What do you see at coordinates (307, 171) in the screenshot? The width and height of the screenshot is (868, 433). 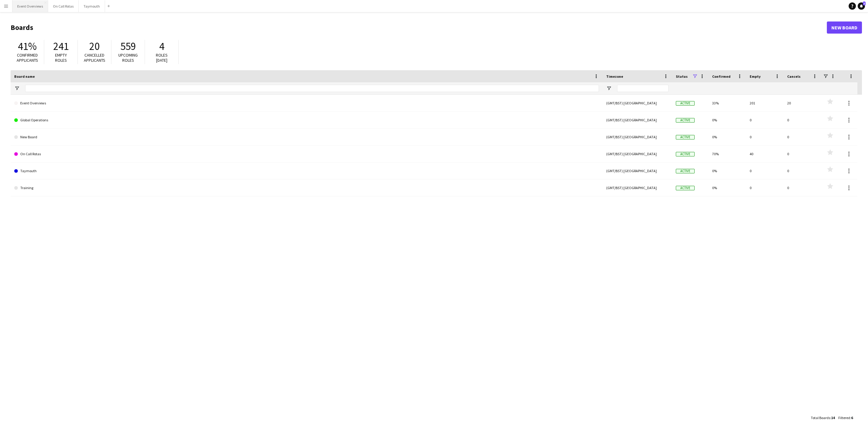 I see `a: Taymouth` at bounding box center [307, 171].